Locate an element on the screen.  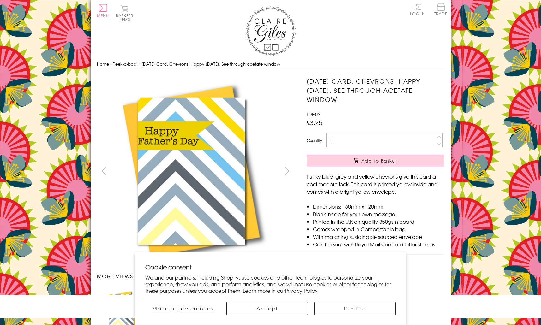
button: Add to Basket is located at coordinates (375, 160).